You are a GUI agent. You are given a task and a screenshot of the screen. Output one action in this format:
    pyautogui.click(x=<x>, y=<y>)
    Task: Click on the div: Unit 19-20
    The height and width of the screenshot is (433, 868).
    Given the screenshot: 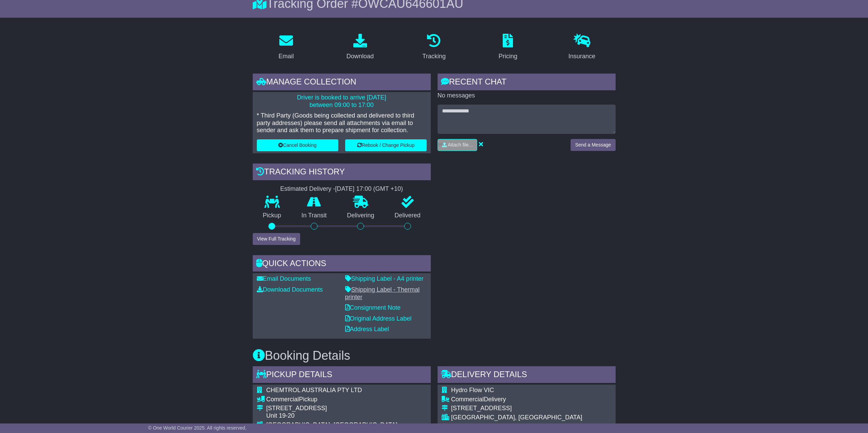 What is the action you would take?
    pyautogui.click(x=332, y=416)
    